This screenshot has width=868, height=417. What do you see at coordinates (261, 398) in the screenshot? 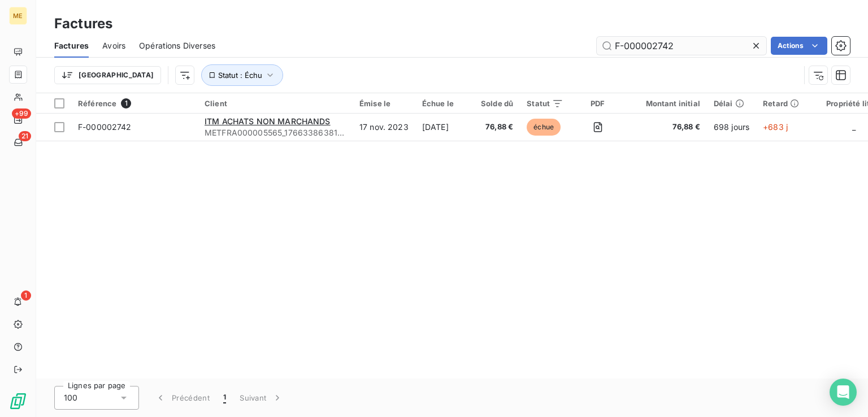
I see `button: Suivant` at bounding box center [261, 398].